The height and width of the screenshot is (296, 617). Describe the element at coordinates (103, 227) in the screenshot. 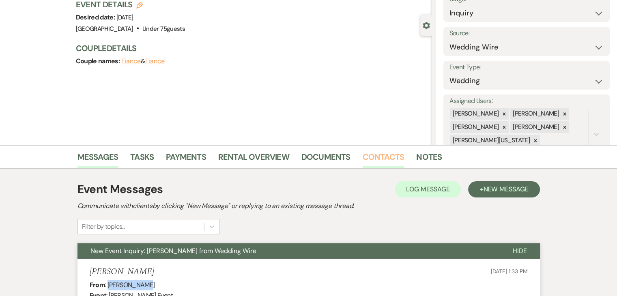

I see `div: Filter by topics...` at that location.